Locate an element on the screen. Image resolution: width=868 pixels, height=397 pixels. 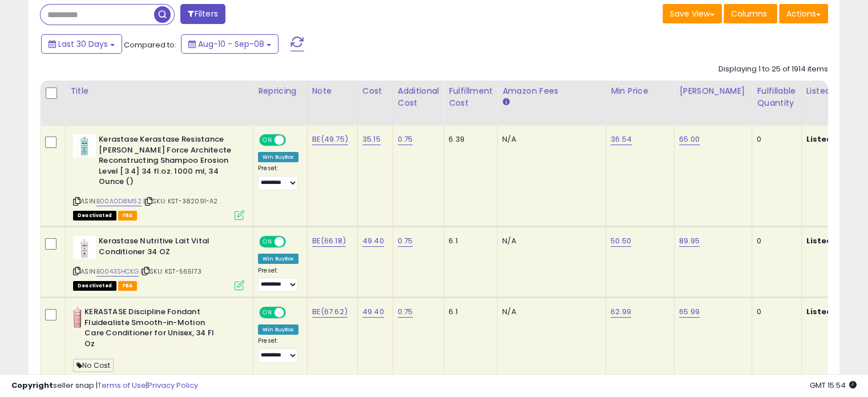
span: 2025-10-9 15:54 GMT is located at coordinates (833, 385).